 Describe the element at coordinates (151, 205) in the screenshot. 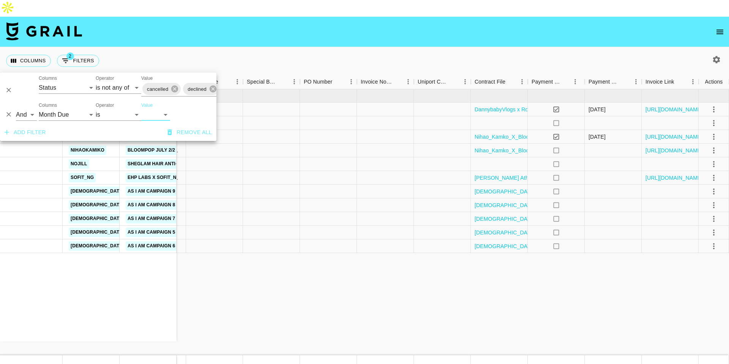

I see `a: AS I AM CAMPAIGN 8` at that location.